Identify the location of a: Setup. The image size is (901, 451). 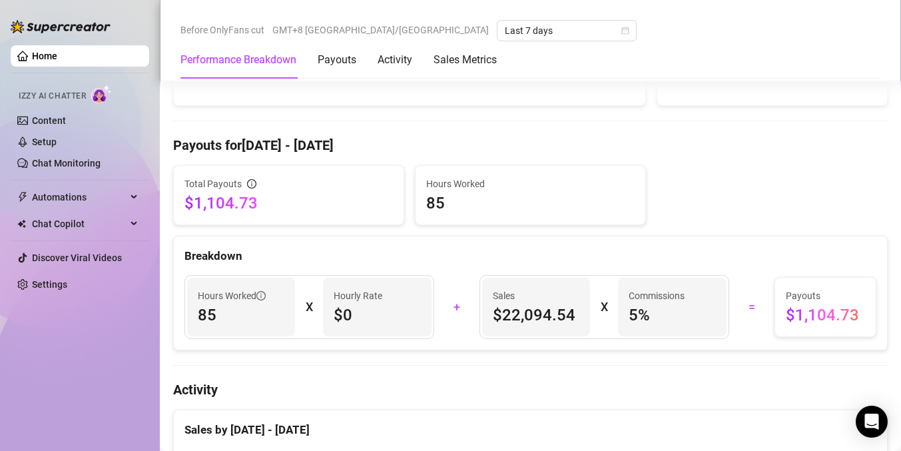
(44, 142).